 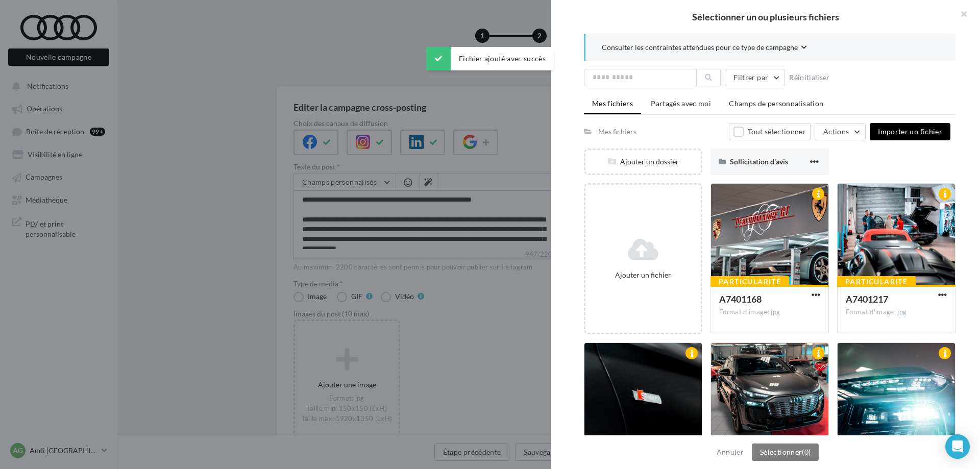 I want to click on button: Importer un fichier, so click(x=910, y=132).